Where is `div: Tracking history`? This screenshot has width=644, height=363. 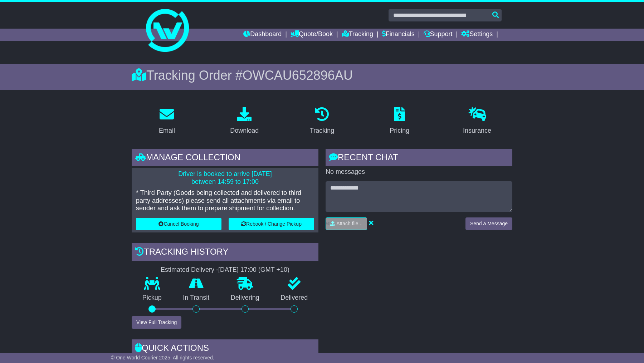 div: Tracking history is located at coordinates (225, 253).